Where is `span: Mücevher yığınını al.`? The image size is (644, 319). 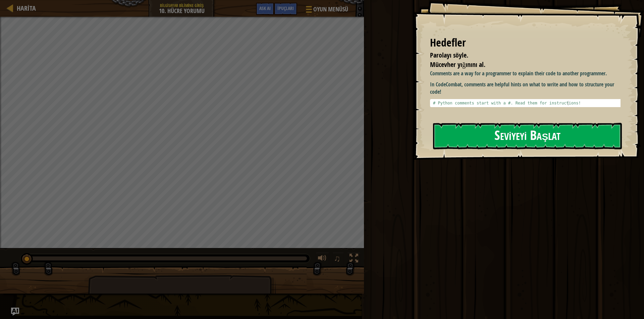 span: Mücevher yığınını al. is located at coordinates (457, 64).